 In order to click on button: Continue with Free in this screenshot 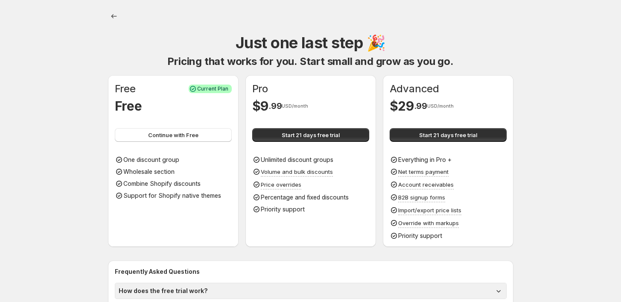, I will do `click(173, 135)`.